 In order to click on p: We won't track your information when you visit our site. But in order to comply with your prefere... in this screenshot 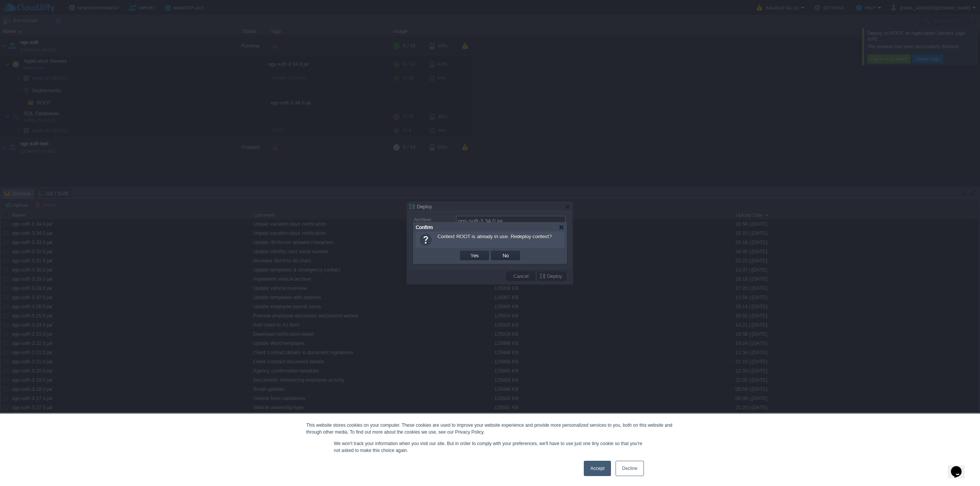, I will do `click(490, 447)`.